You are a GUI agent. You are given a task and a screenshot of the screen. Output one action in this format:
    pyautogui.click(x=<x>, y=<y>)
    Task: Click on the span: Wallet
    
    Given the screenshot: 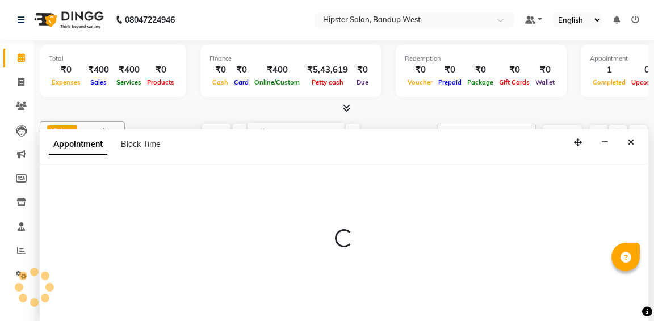 What is the action you would take?
    pyautogui.click(x=545, y=82)
    